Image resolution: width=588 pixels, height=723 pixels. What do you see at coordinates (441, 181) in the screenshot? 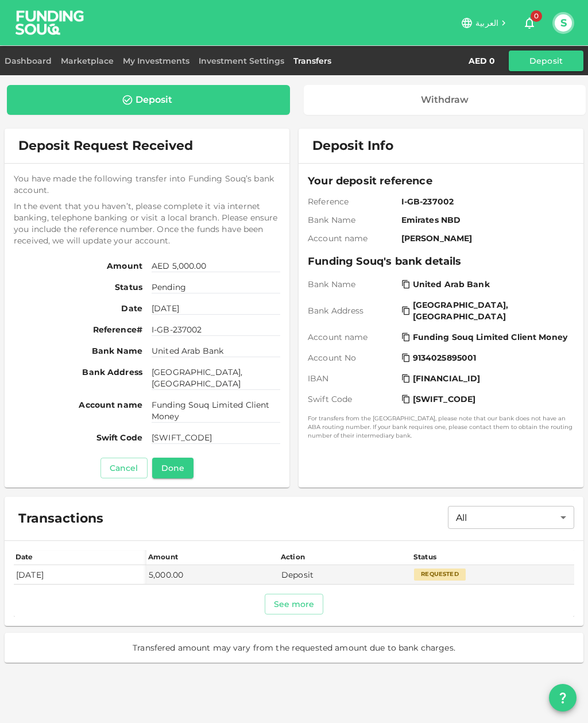
I see `span: Your deposit reference` at bounding box center [441, 181].